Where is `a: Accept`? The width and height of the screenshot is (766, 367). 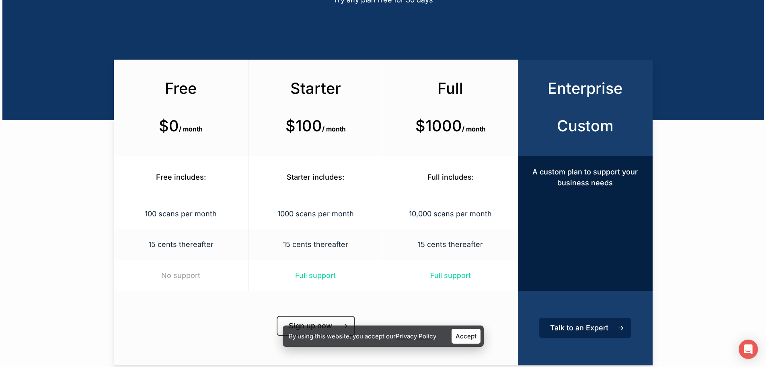 a: Accept is located at coordinates (466, 336).